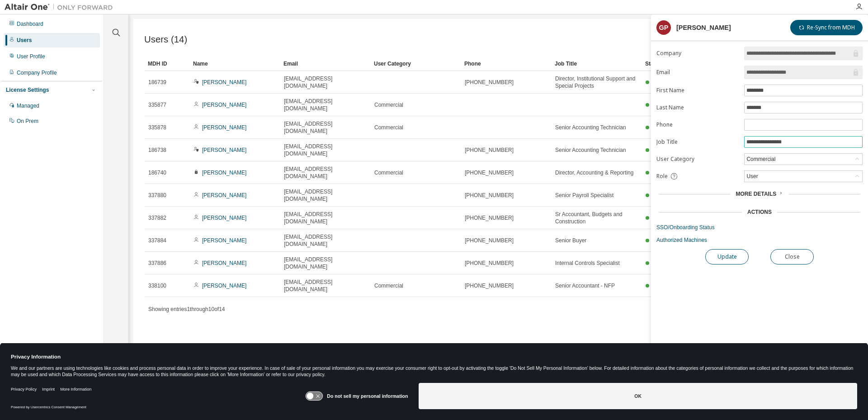 The width and height of the screenshot is (868, 420). Describe the element at coordinates (506, 64) in the screenshot. I see `div: Phone` at that location.